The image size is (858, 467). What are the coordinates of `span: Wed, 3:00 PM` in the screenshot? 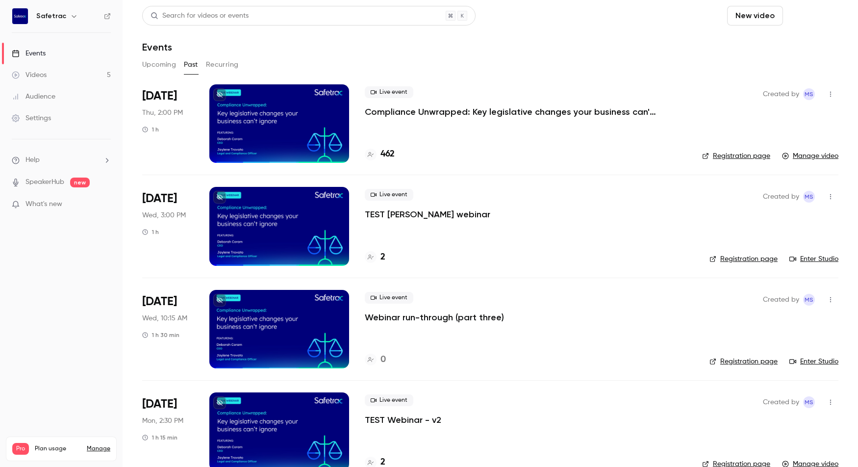 It's located at (164, 215).